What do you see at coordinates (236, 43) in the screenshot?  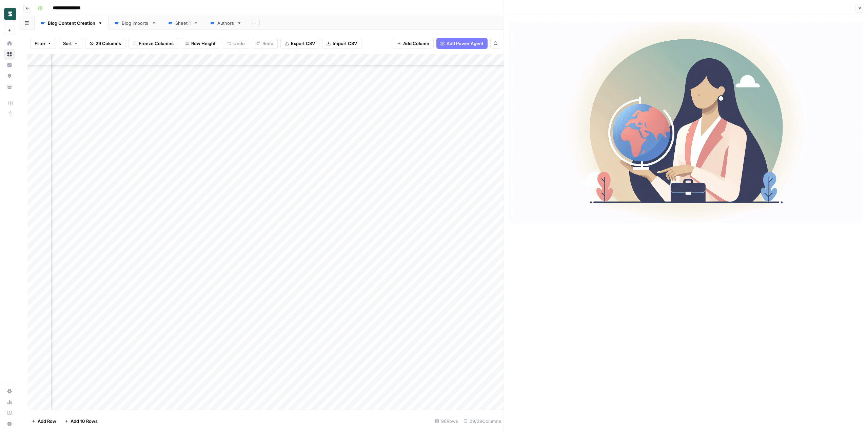 I see `button: Undo` at bounding box center [236, 43].